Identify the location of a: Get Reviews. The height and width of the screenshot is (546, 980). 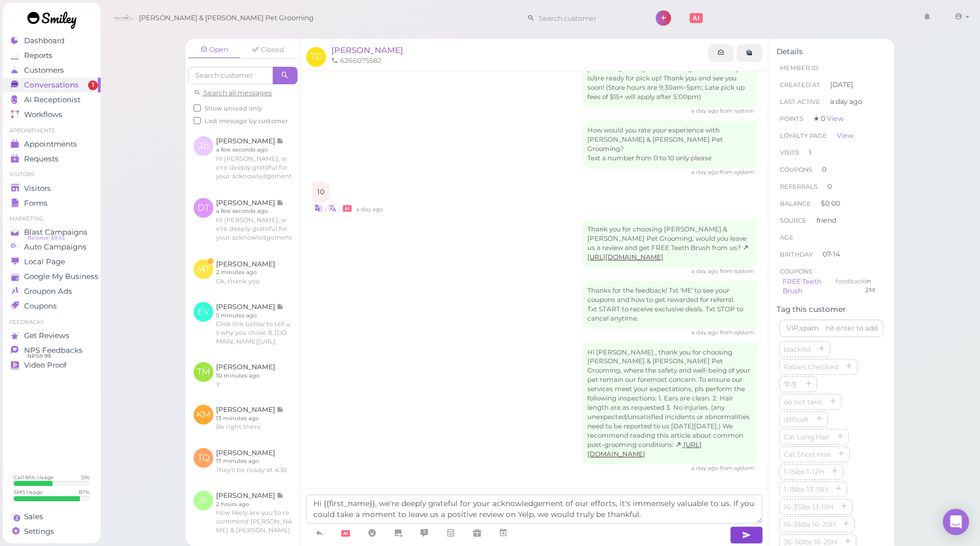
(51, 336).